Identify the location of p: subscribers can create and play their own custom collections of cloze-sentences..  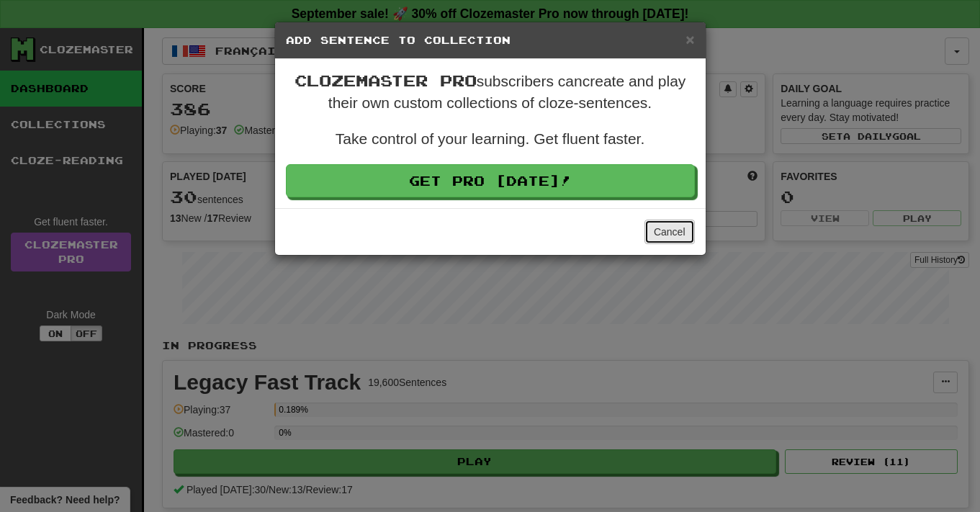
(490, 91).